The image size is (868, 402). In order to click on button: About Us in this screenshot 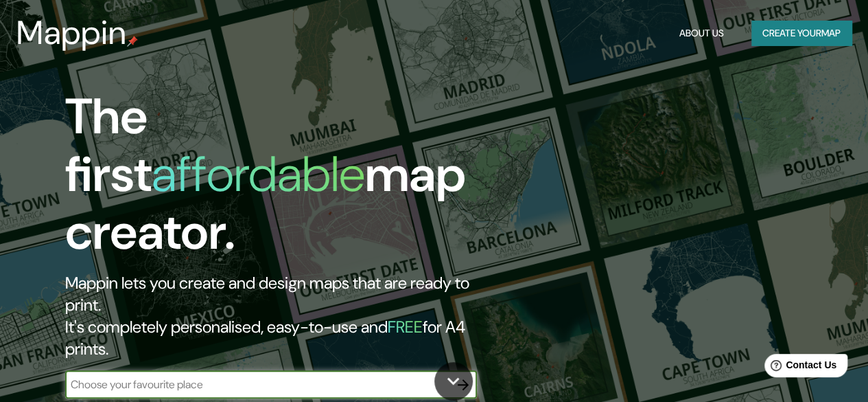, I will do `click(701, 33)`.